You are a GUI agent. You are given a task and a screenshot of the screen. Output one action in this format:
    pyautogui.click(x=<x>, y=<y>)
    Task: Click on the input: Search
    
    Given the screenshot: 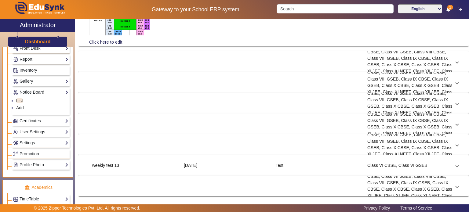 What is the action you would take?
    pyautogui.click(x=335, y=9)
    